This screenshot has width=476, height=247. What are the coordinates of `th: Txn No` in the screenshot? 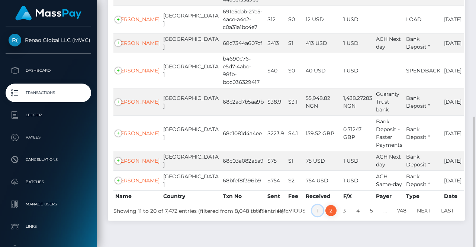 It's located at (243, 196).